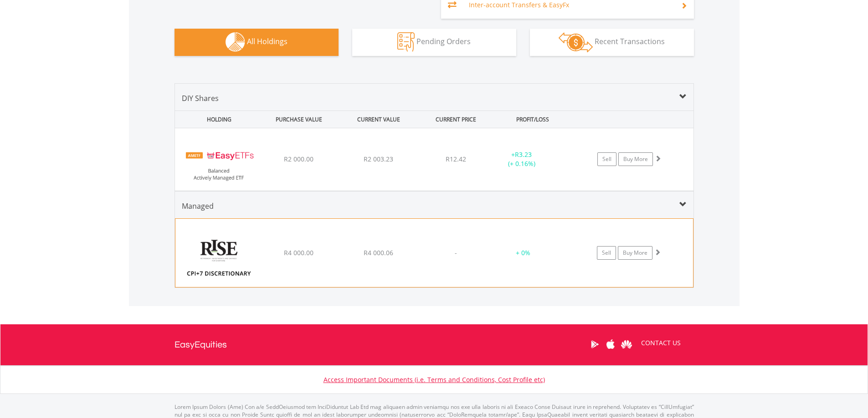 This screenshot has height=418, width=868. I want to click on span: Recent Transactions, so click(629, 41).